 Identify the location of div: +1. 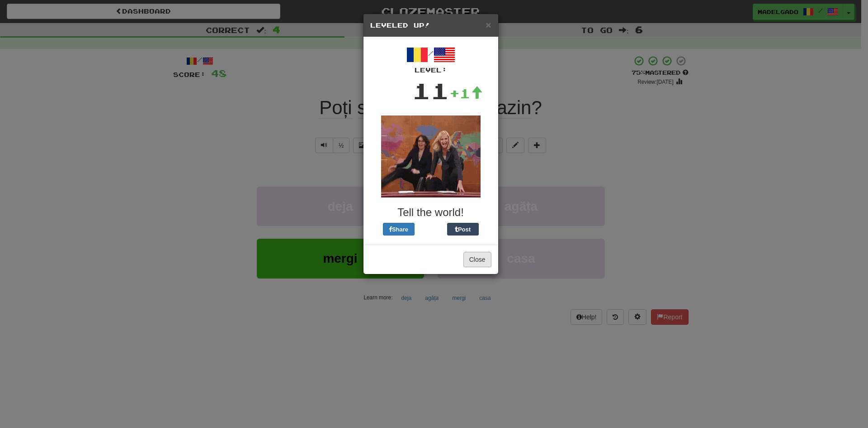
(466, 93).